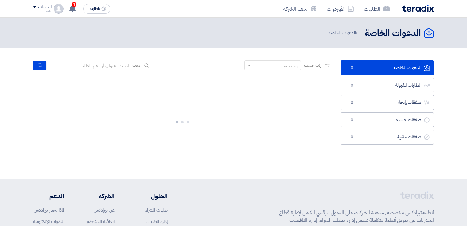  I want to click on div: رتب حسب, so click(288, 66).